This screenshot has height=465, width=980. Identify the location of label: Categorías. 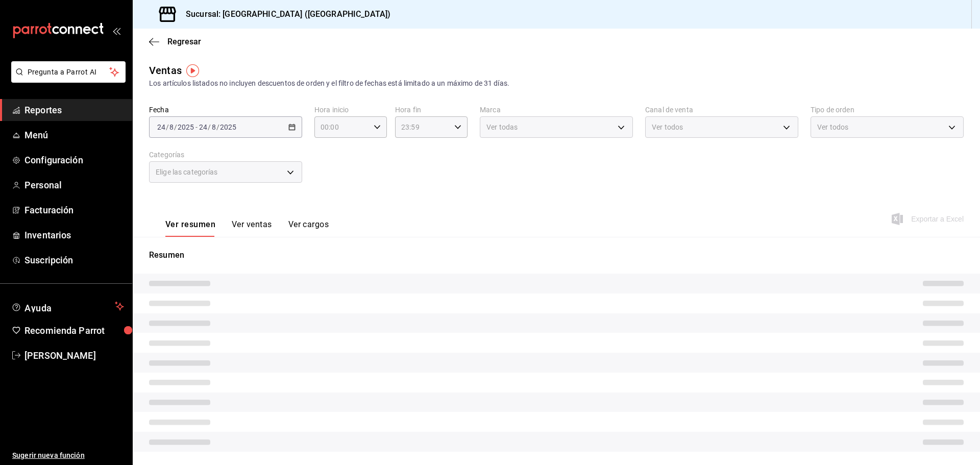
(226, 155).